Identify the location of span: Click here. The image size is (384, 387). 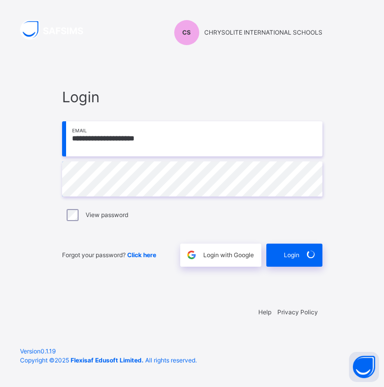
(142, 254).